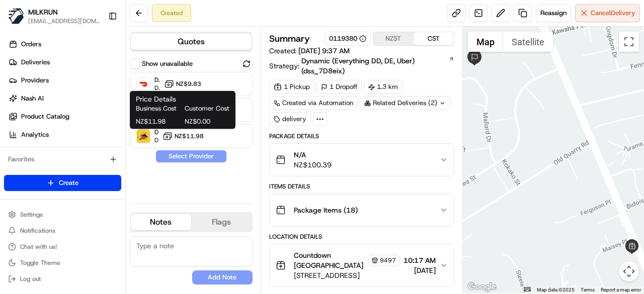 The height and width of the screenshot is (294, 644). Describe the element at coordinates (64, 116) in the screenshot. I see `a: Product Catalog` at that location.